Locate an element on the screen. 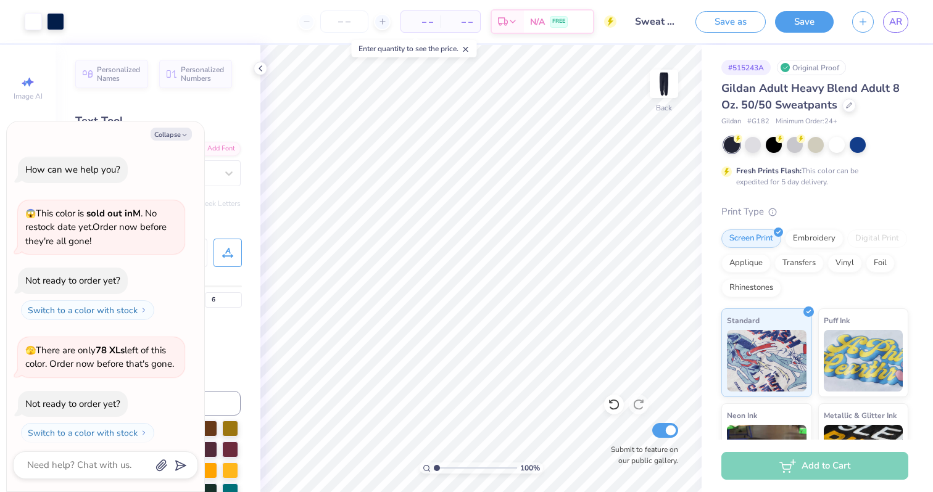 This screenshot has height=492, width=933. div: This color can be expedited for 5 day delivery. is located at coordinates (812, 176).